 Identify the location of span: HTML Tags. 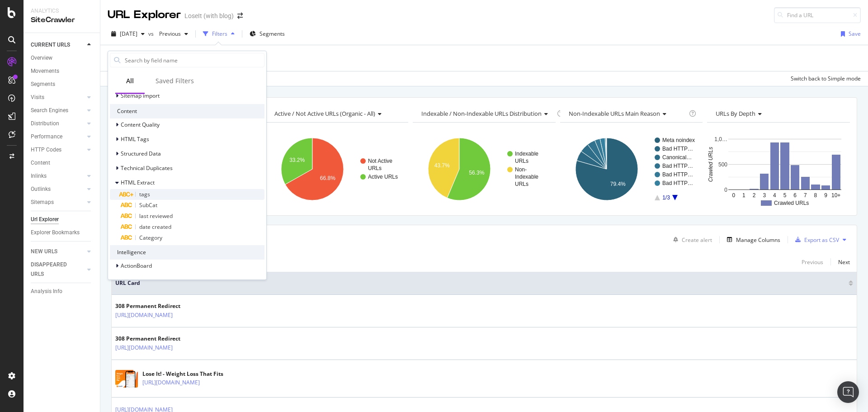
(135, 139).